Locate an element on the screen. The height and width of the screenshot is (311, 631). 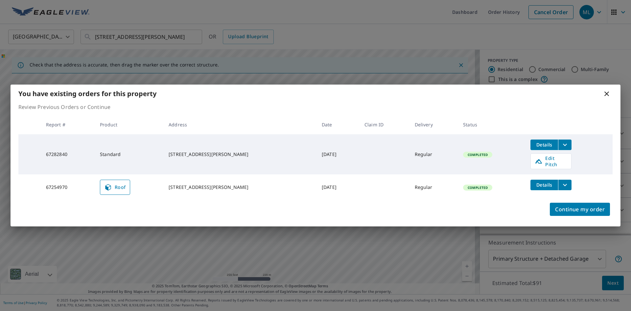
td: 67254970 is located at coordinates (68, 187).